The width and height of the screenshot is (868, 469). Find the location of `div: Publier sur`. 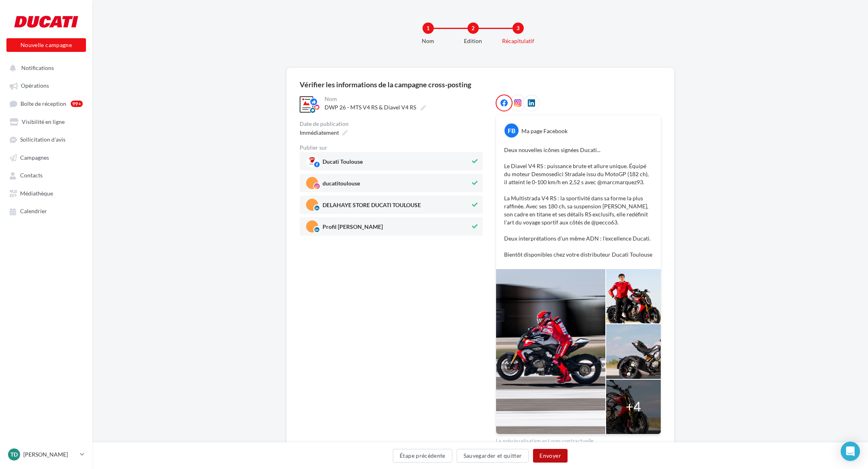

div: Publier sur is located at coordinates (391, 147).